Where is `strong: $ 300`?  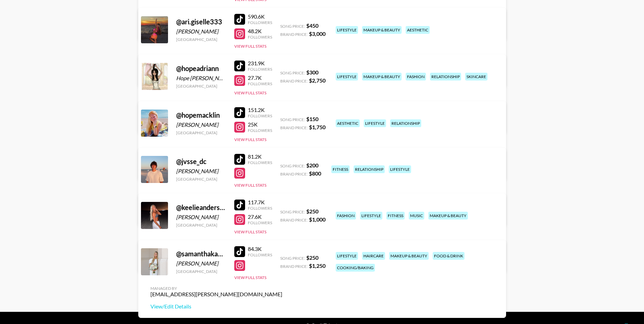
strong: $ 300 is located at coordinates (312, 72).